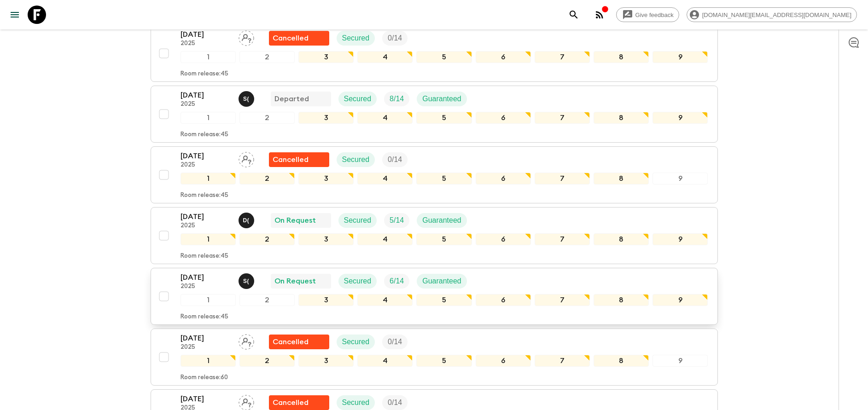 This screenshot has width=868, height=410. I want to click on p: 6 / 14, so click(396, 281).